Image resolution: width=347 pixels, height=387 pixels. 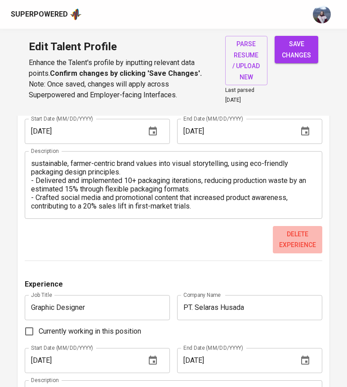 What do you see at coordinates (126, 73) in the screenshot?
I see `b: Confirm changes by clicking 'Save Changes'.` at bounding box center [126, 73].